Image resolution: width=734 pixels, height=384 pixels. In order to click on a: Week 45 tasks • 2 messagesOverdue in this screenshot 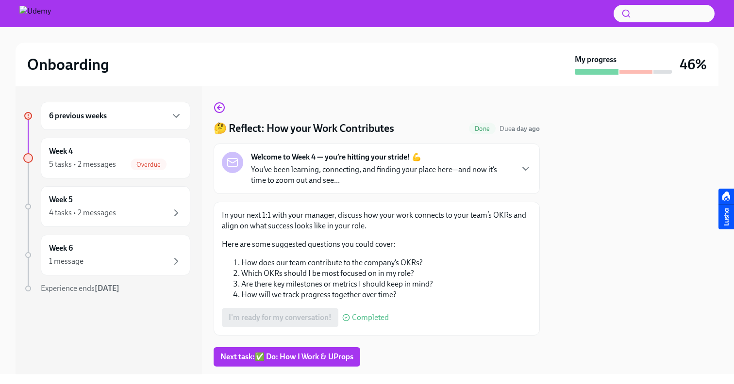, I will do `click(107, 158)`.